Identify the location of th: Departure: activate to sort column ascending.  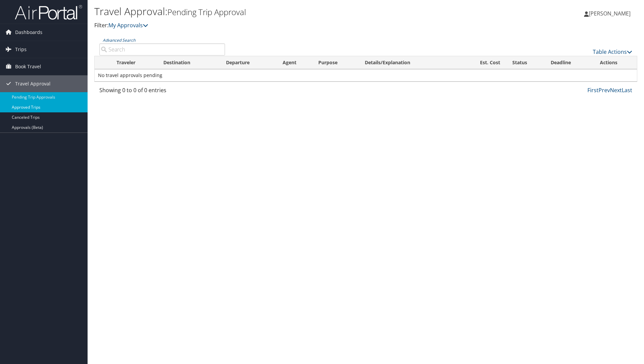
(248, 62).